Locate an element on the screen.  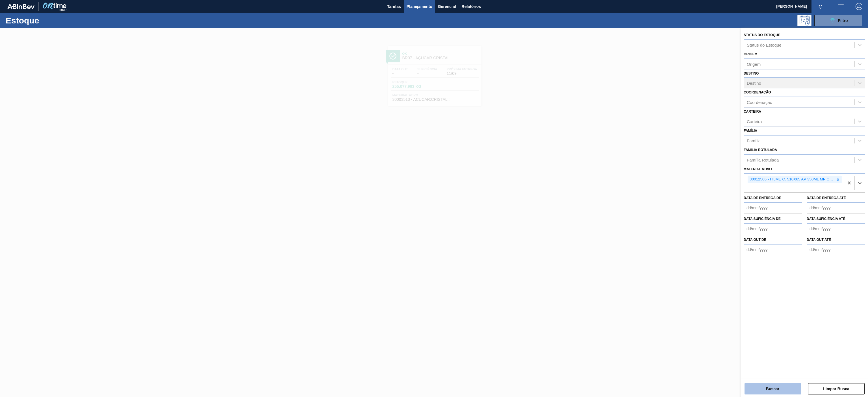
img: TNhmsLtSVTkK8tSr43FrP2fwEKptu5GPRR3wAAAABJRU5ErkJggg== is located at coordinates (21, 6).